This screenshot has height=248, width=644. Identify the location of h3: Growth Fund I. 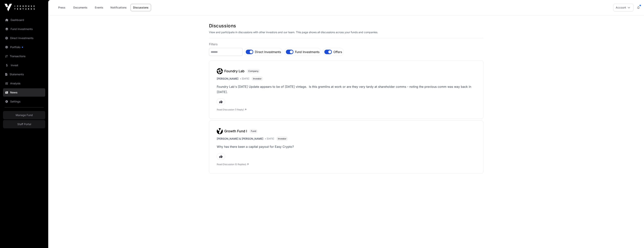
(236, 131).